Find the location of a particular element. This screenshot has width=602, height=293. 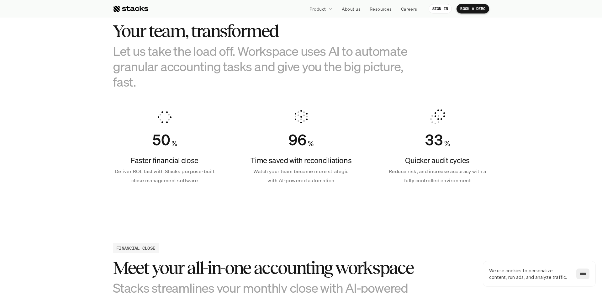

p: Reduce risk, and increase accuracy with a fully controlled environment is located at coordinates (438, 176).